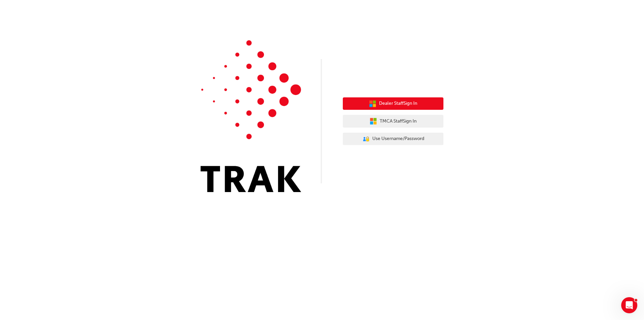  What do you see at coordinates (399, 103) in the screenshot?
I see `span: Dealer Staff Sign In` at bounding box center [399, 103].